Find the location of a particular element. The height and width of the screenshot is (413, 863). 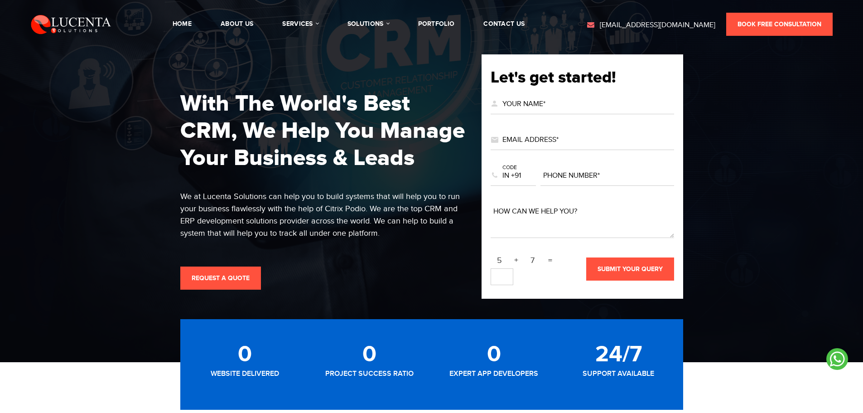

a: Home is located at coordinates (182, 24).